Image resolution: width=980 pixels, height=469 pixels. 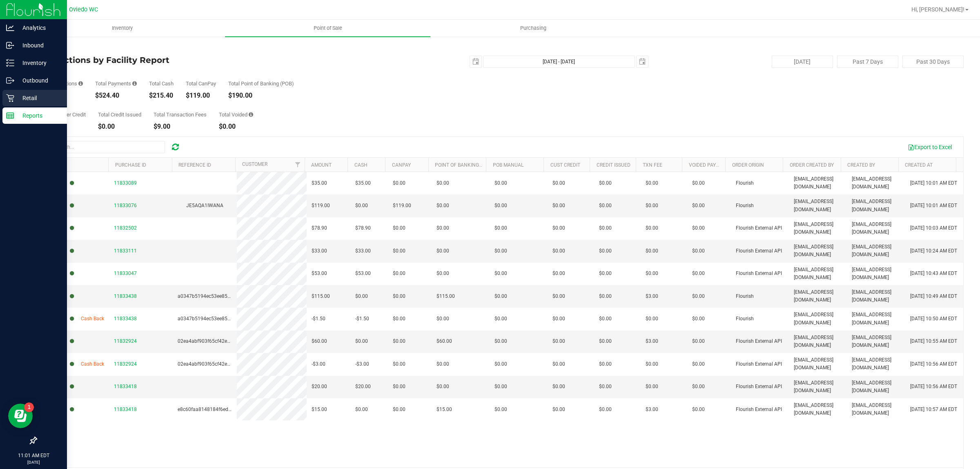 What do you see at coordinates (930, 147) in the screenshot?
I see `button: Export to Excel` at bounding box center [930, 147].